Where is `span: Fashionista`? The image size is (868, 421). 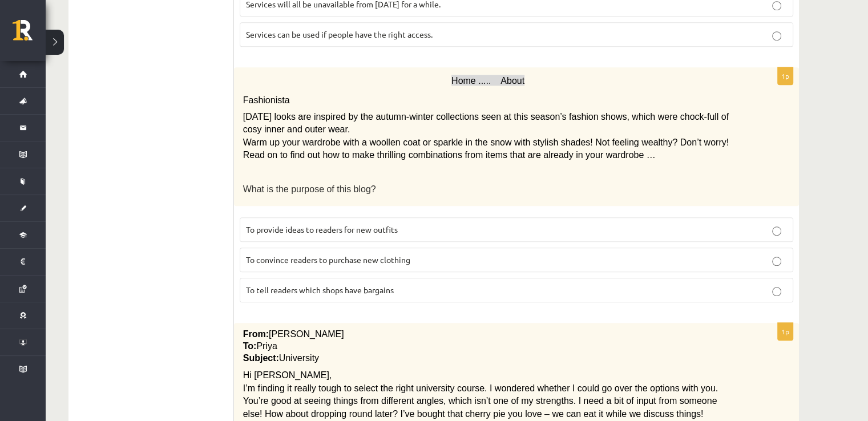
span: Fashionista is located at coordinates (267, 100).